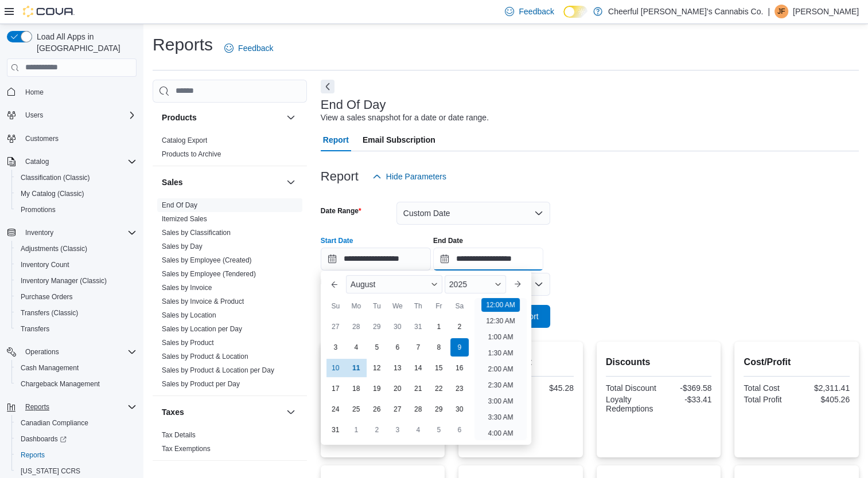 This screenshot has height=478, width=868. Describe the element at coordinates (180, 206) in the screenshot. I see `span: End Of Day` at that location.